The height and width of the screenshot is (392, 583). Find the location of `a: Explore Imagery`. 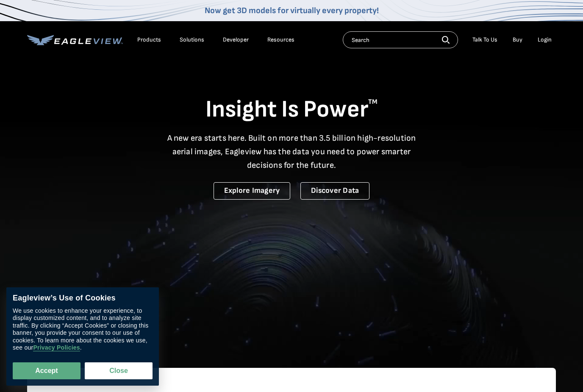

a: Explore Imagery is located at coordinates (252, 191).